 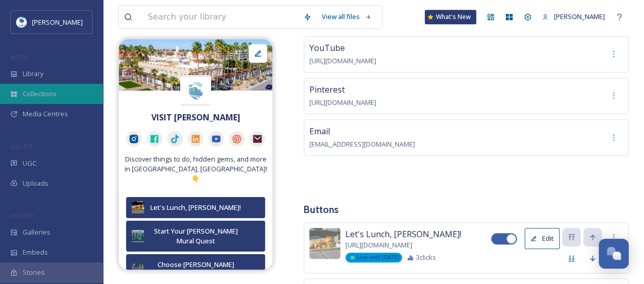 I want to click on span: Galleries, so click(x=37, y=232).